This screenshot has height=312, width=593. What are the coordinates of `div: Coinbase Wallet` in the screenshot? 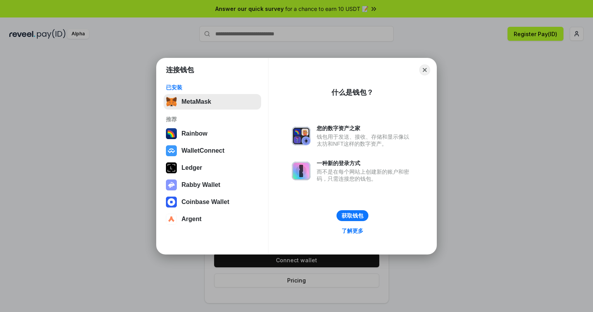 It's located at (205, 202).